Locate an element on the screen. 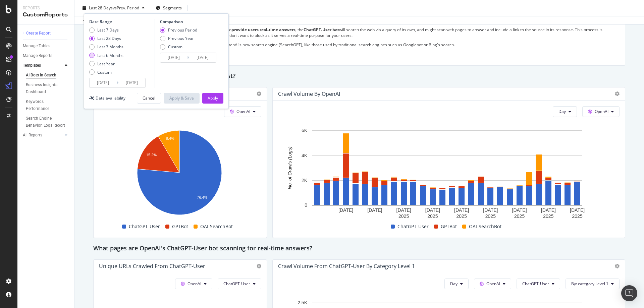 The height and width of the screenshot is (308, 644). a: Manage Reports is located at coordinates (46, 56).